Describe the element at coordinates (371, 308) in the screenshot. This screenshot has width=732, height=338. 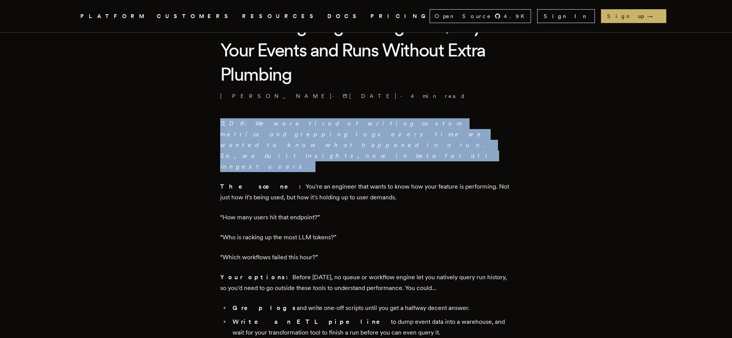
I see `li: and write one-off scripts until you get a halfway decent answer.` at that location.